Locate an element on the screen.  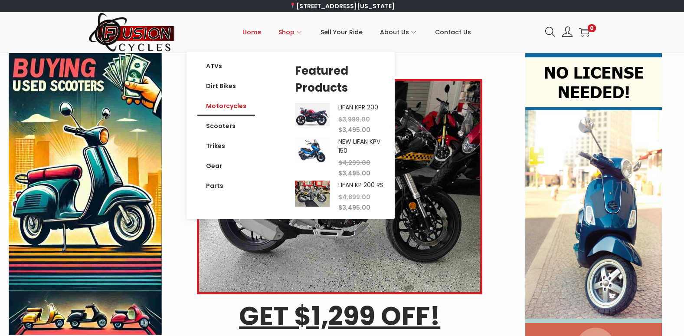
a: About Us is located at coordinates (399, 32).